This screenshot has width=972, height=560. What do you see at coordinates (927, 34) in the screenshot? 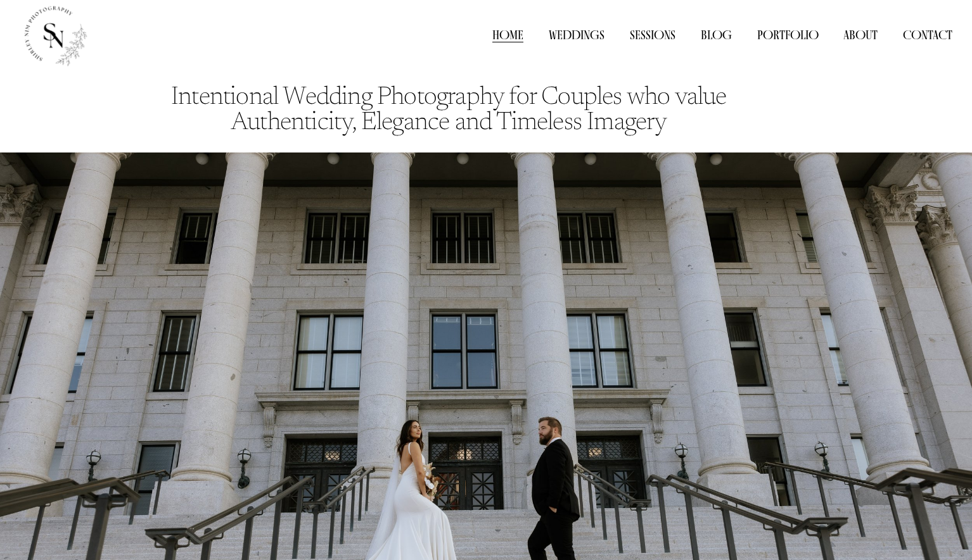
I see `a: Contact` at bounding box center [927, 34].